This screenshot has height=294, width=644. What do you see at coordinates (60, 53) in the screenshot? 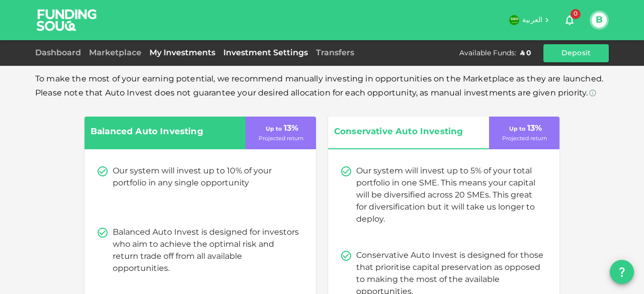
I see `a: Dashboard` at bounding box center [60, 53].